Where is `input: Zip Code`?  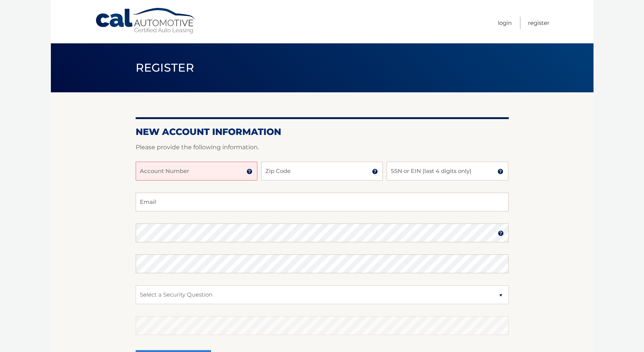 input: Zip Code is located at coordinates (322, 171).